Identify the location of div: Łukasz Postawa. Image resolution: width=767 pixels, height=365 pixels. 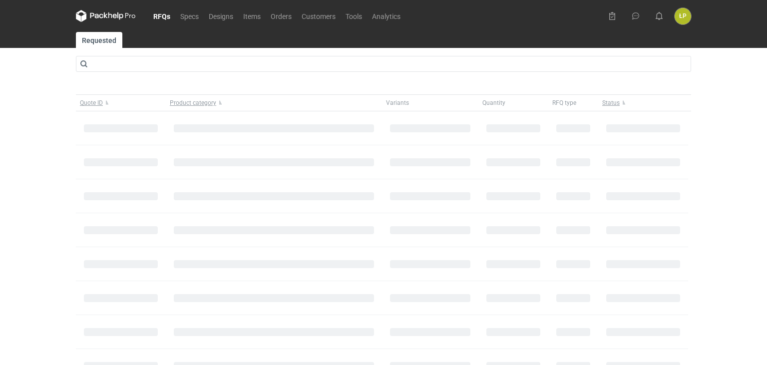
(682, 16).